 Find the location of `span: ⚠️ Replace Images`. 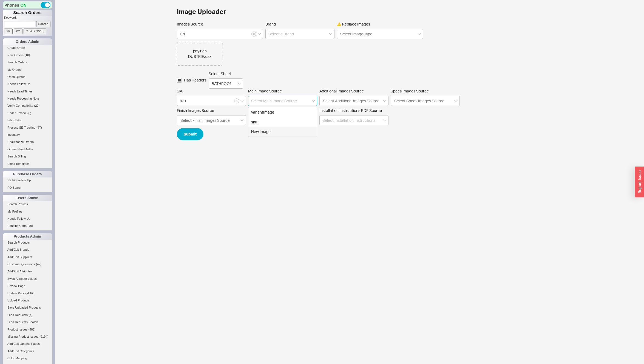

span: ⚠️ Replace Images is located at coordinates (353, 24).